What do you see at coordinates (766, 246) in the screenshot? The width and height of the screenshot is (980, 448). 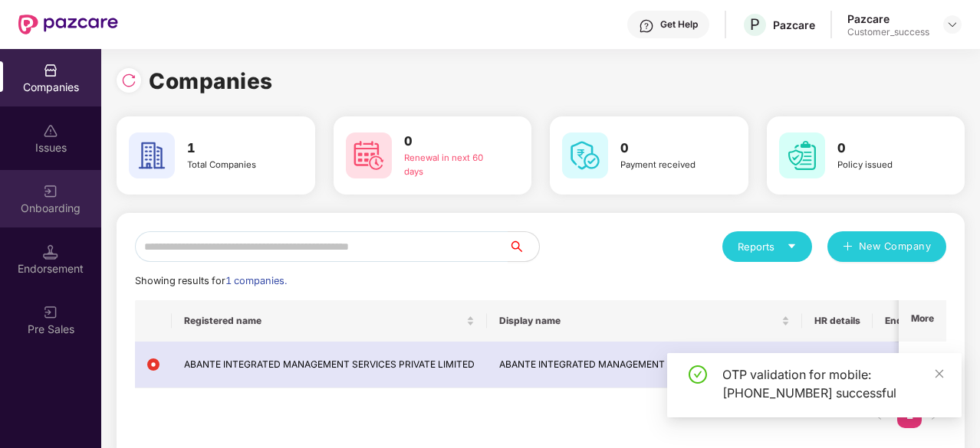 I see `div: Reports` at bounding box center [766, 246].